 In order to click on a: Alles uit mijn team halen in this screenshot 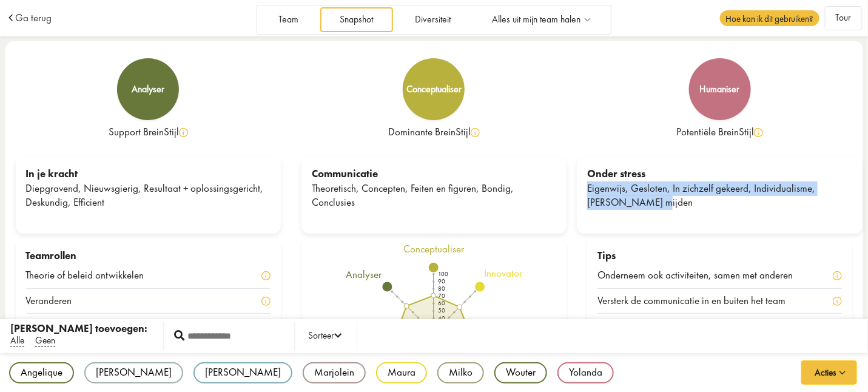, I will do `click(541, 19)`.